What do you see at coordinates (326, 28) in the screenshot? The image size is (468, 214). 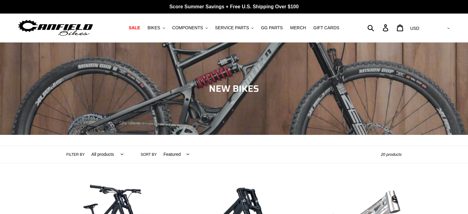 I see `span: GIFT CARDS` at bounding box center [326, 28].